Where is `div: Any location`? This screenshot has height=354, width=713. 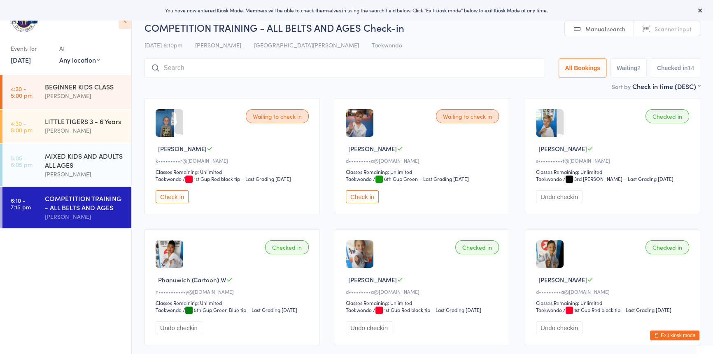
div: Any location is located at coordinates (79, 60).